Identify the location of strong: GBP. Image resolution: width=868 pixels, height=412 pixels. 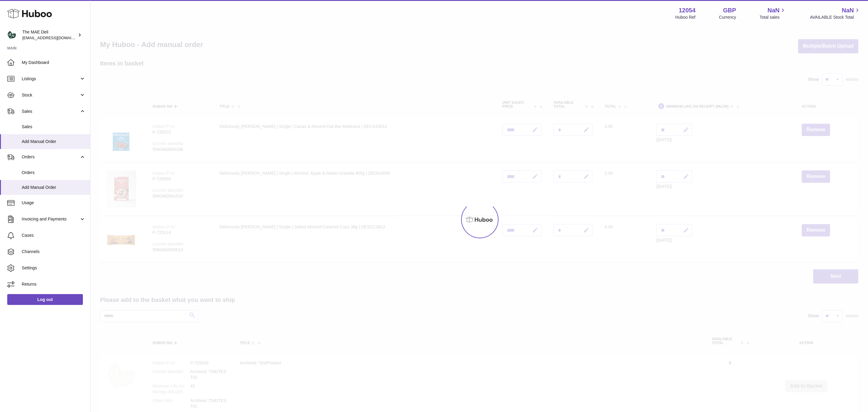
(729, 10).